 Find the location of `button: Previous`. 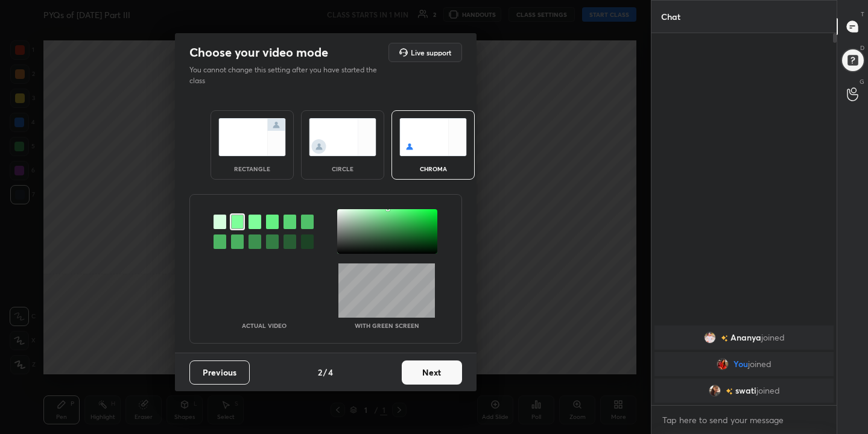

button: Previous is located at coordinates (219, 372).